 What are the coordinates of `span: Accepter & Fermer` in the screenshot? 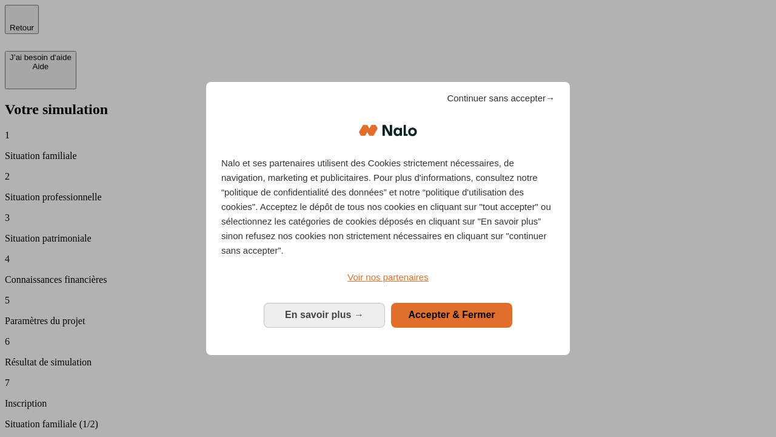 It's located at (451, 314).